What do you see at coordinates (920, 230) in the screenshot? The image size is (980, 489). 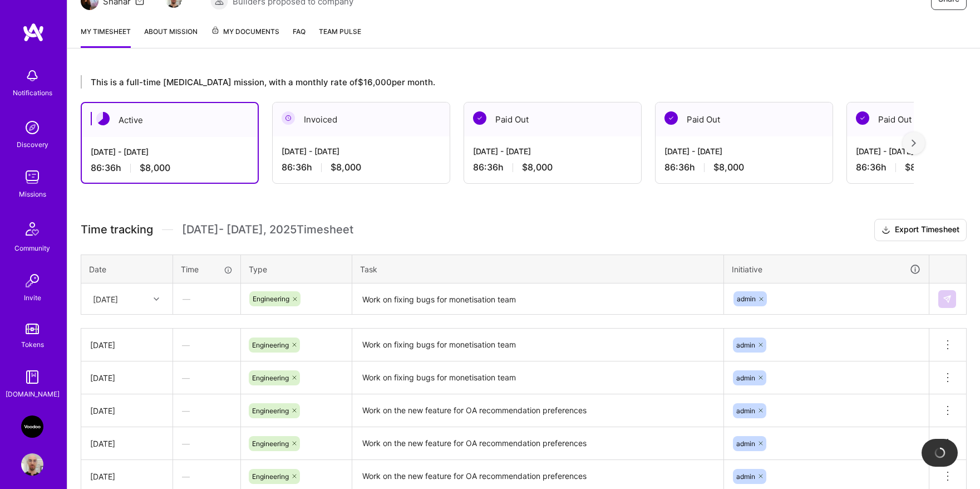 I see `button: Export Timesheet` at bounding box center [920, 230].